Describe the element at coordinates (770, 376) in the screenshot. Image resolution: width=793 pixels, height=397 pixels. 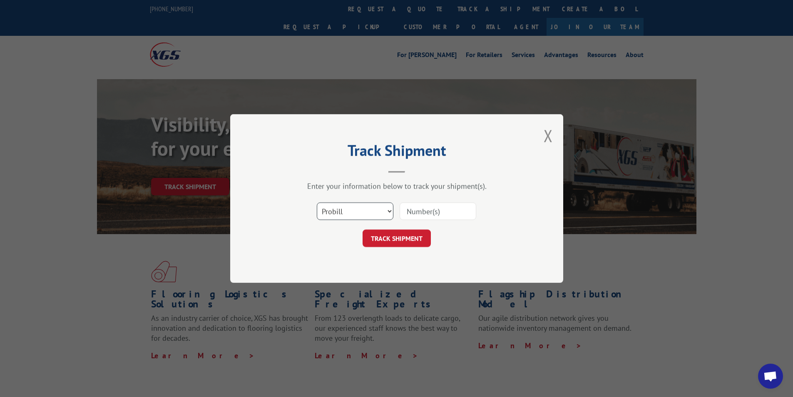
I see `a: Open chat` at that location.